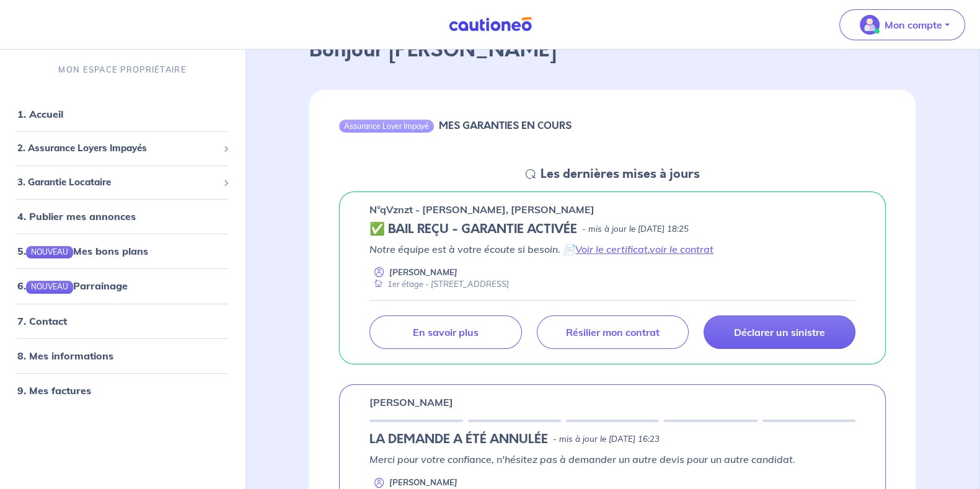  I want to click on a: Résilier mon contrat, so click(612, 332).